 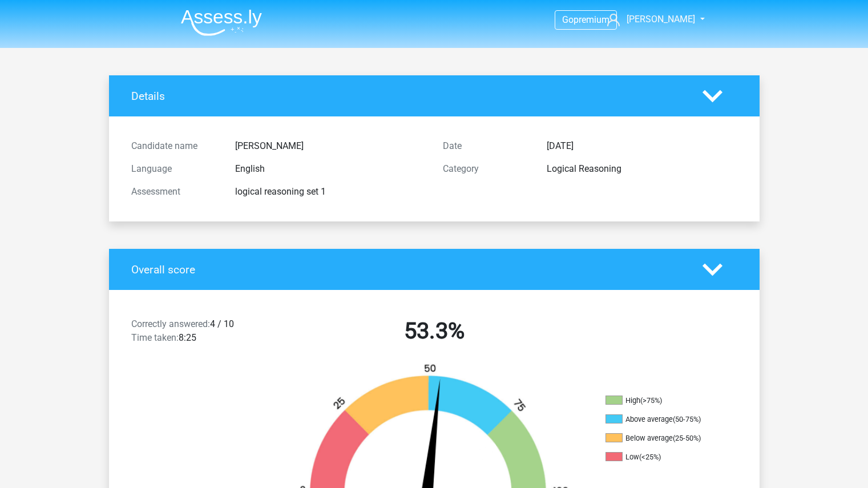 What do you see at coordinates (567, 19) in the screenshot?
I see `span: Go` at bounding box center [567, 19].